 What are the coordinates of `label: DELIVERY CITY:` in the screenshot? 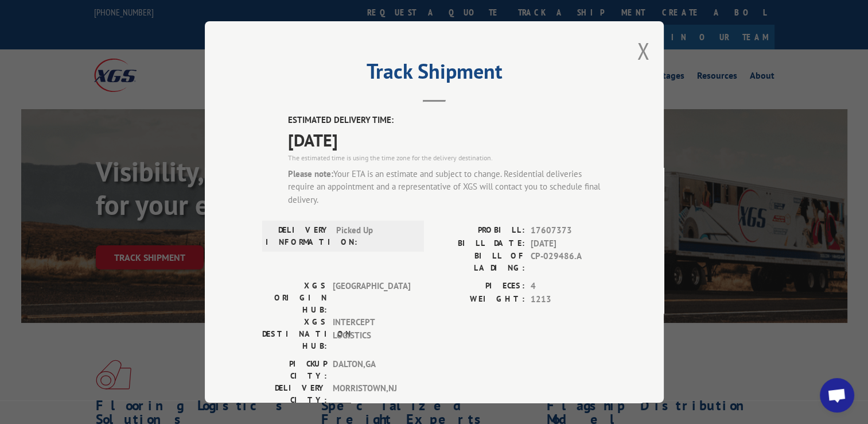 It's located at (294, 394).